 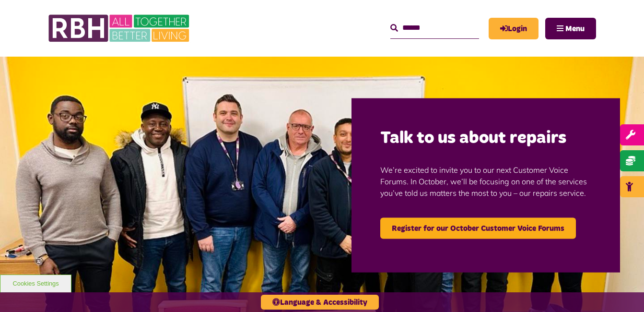 I want to click on a: Register for our October Customer Voice Forums, so click(x=478, y=229).